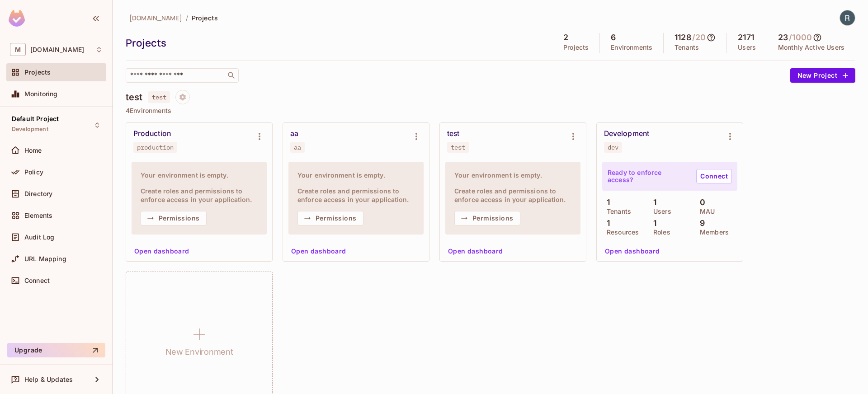 The height and width of the screenshot is (394, 868). Describe the element at coordinates (134, 97) in the screenshot. I see `h4: test` at that location.